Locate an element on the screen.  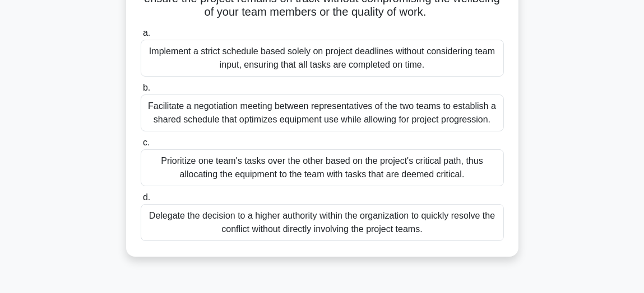
span: a. is located at coordinates (147, 32).